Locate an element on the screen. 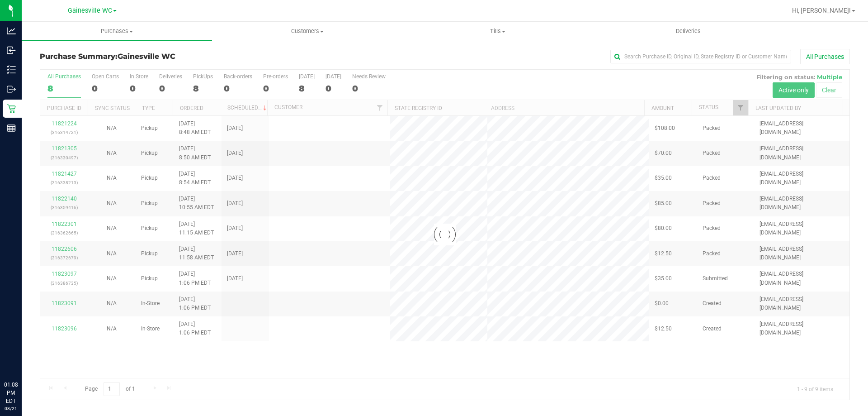  input: Search Purchase ID, Original ID, State Registry ID or Customer Name... is located at coordinates (701, 56).